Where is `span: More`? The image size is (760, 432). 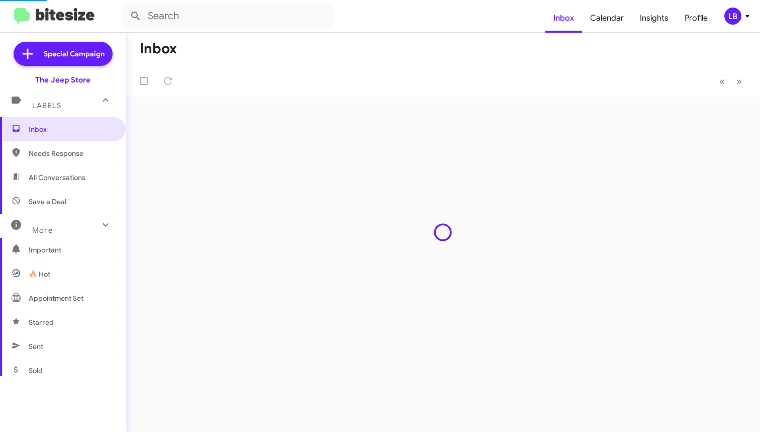
span: More is located at coordinates (42, 230).